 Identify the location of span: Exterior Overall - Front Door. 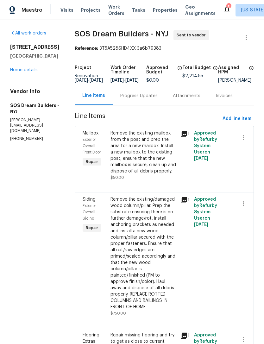
(92, 146).